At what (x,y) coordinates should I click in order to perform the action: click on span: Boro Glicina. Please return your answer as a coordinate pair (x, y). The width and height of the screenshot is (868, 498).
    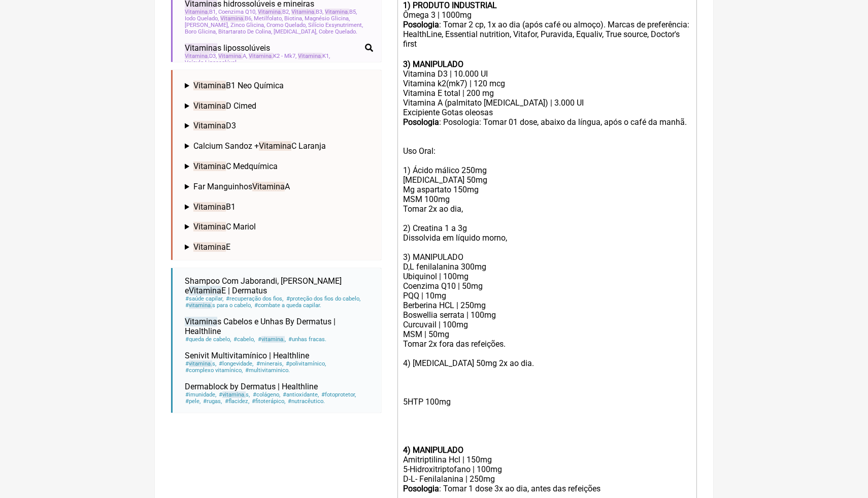
    Looking at the image, I should click on (200, 32).